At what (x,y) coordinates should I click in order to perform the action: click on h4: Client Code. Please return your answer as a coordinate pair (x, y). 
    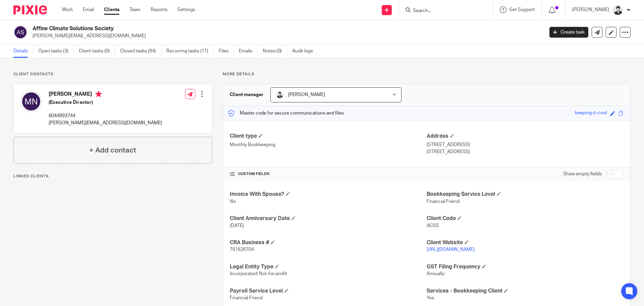
    Looking at the image, I should click on (525, 218).